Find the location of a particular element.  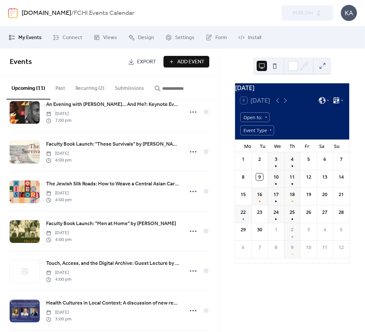

span: Form is located at coordinates (221, 38).